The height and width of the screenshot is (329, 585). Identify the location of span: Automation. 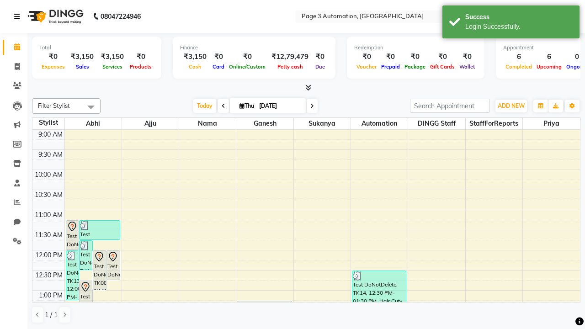
(380, 123).